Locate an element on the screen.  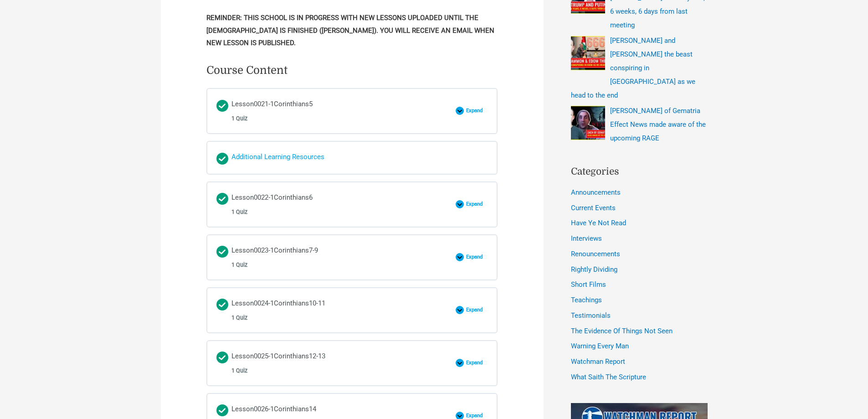
a: Interviews is located at coordinates (586, 238).